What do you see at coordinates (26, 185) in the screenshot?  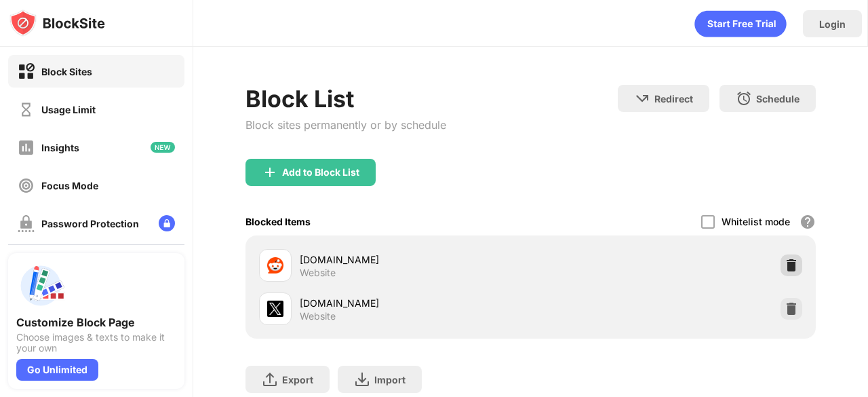 I see `img: focus-off.svg` at bounding box center [26, 185].